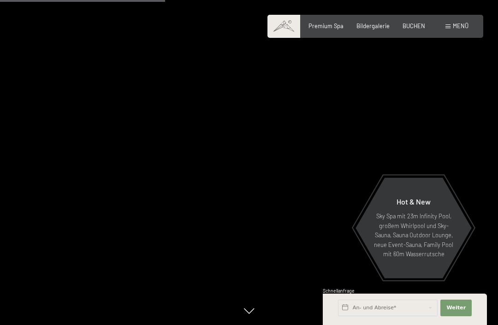  What do you see at coordinates (456, 307) in the screenshot?
I see `span: Weiter` at bounding box center [456, 307].